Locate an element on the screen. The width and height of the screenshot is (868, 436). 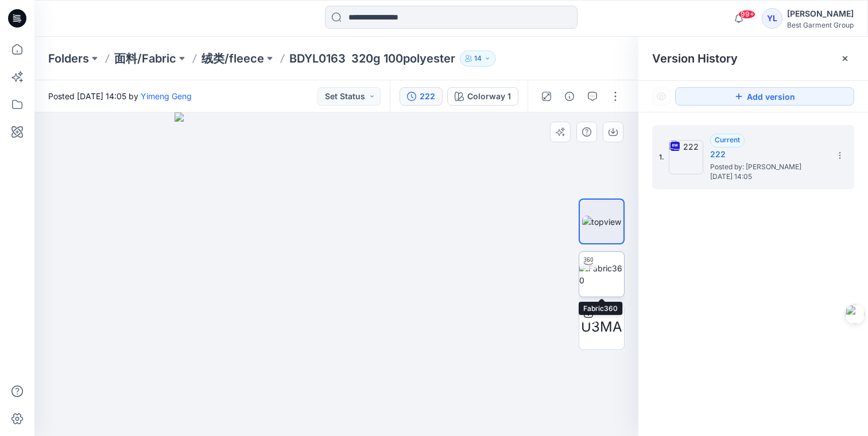
button: Colorway 1 is located at coordinates (483, 97).